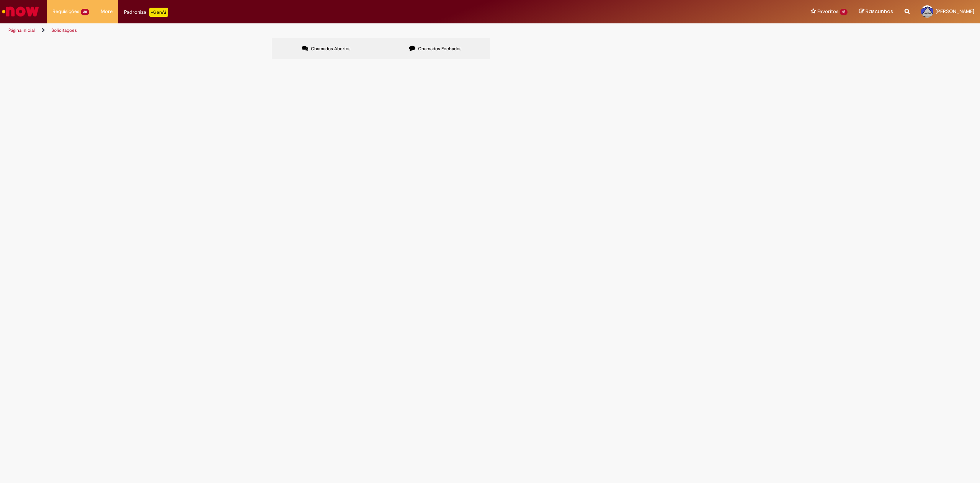  I want to click on span: Requisições, so click(66, 12).